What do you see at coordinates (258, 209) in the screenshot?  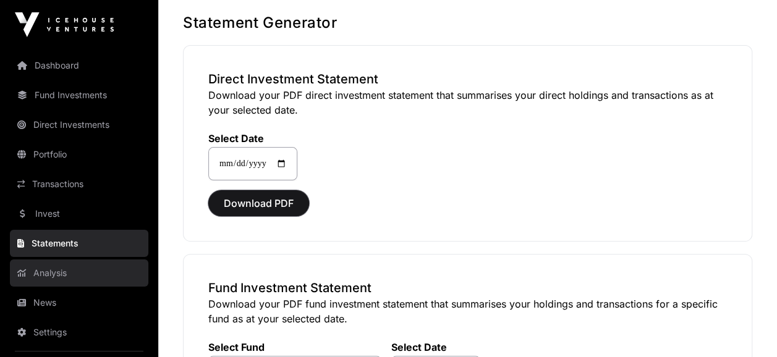 I see `a: Download PDF` at bounding box center [258, 209].